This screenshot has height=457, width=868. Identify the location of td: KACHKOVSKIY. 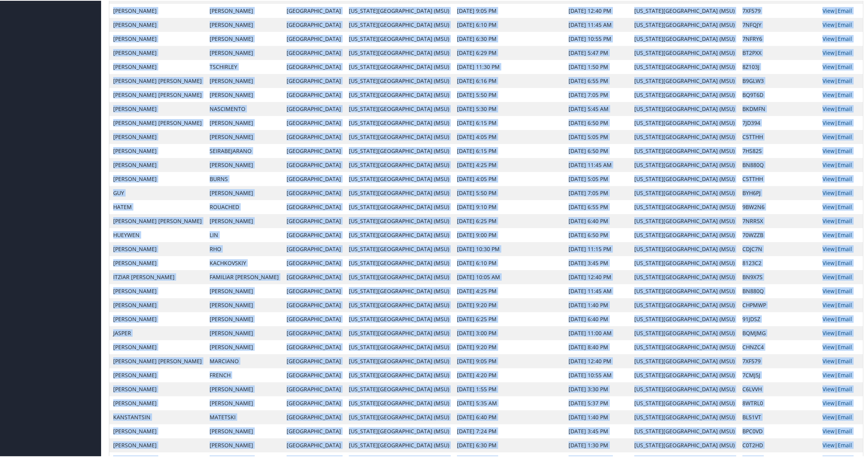
(244, 262).